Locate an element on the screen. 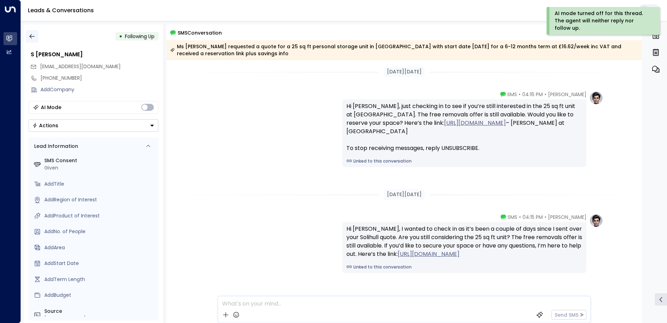  div: AddTitle is located at coordinates (100, 184).